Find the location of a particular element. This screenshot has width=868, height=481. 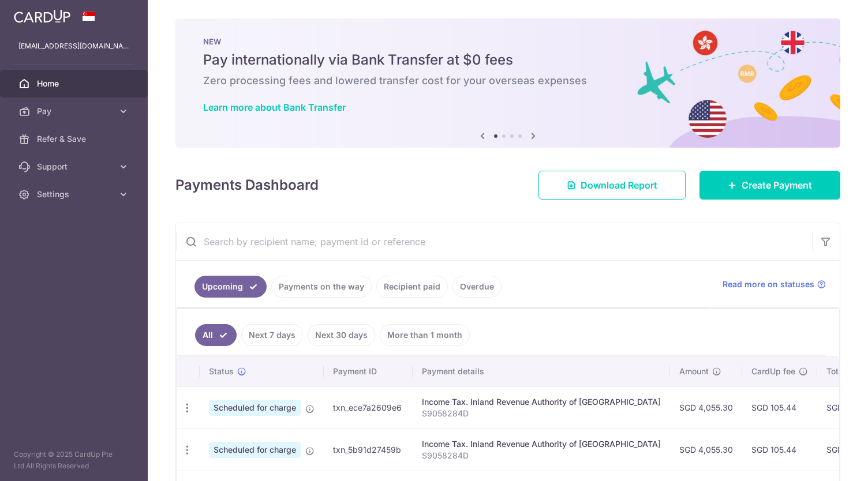

span: CardUp fee is located at coordinates (773, 371).